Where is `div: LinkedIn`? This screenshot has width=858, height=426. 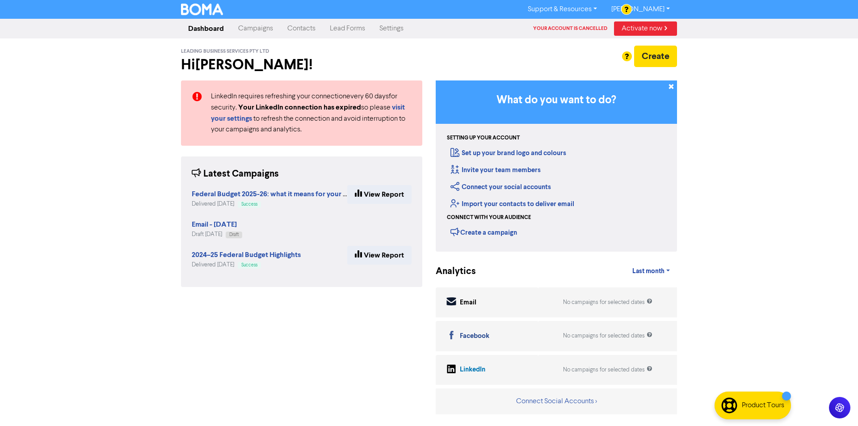 div: LinkedIn is located at coordinates (472, 369).